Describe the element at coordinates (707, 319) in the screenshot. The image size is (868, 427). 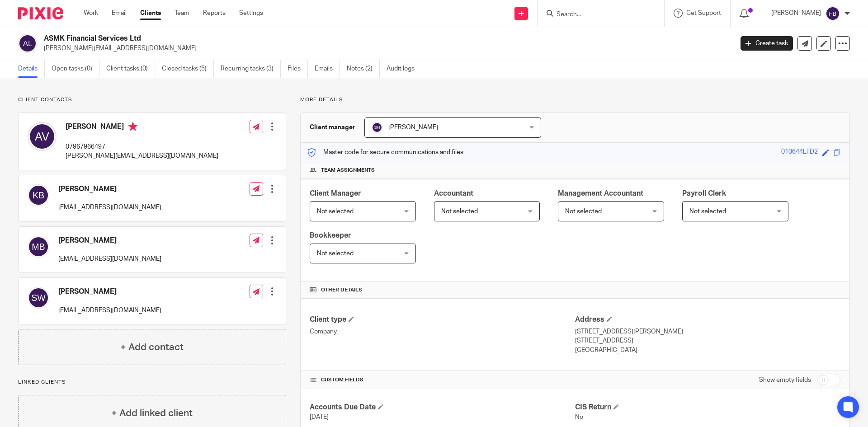
I see `h4: Address` at that location.